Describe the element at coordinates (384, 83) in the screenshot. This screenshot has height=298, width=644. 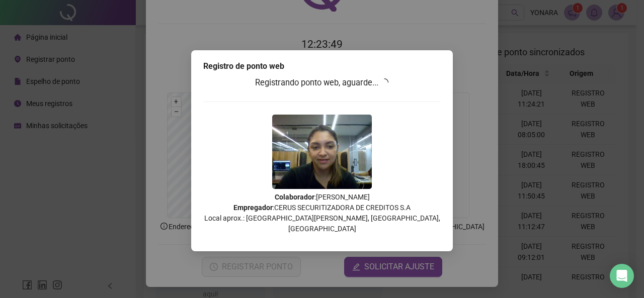
I see `span: loading` at that location.